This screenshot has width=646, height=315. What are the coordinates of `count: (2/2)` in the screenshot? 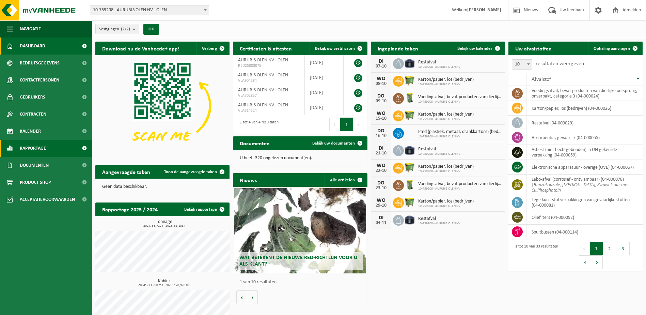 It's located at (125, 29).